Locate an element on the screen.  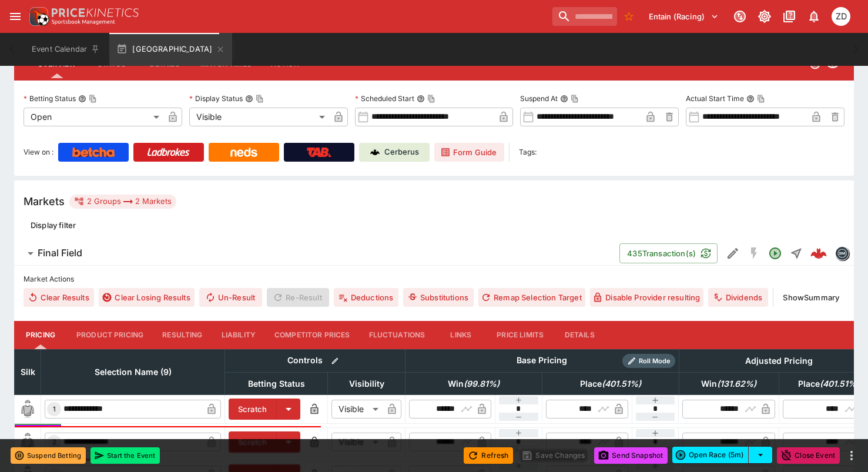
button: Details is located at coordinates (580, 335).